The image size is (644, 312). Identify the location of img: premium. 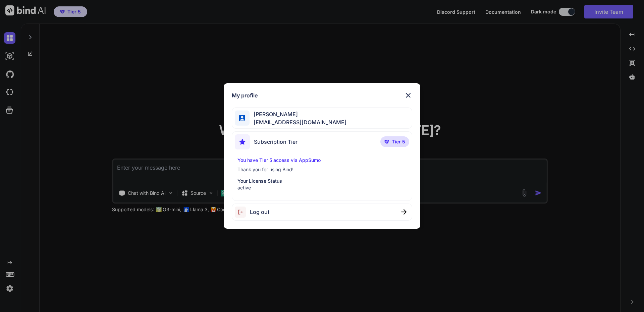
(387, 142).